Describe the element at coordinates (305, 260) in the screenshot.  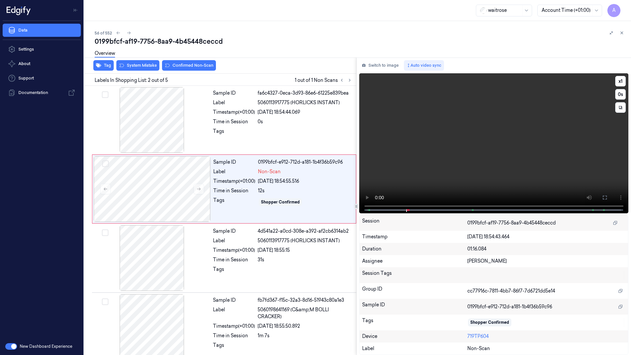
I see `div: 31s` at that location.